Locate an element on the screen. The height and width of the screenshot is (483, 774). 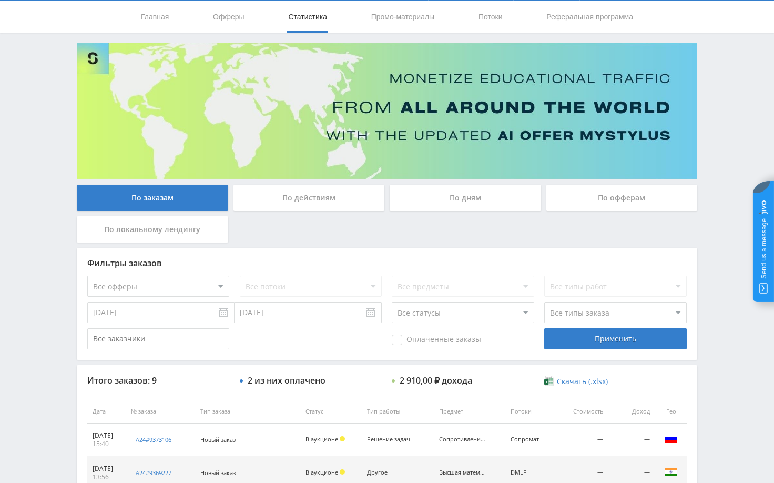
img: Banner is located at coordinates (387, 111).